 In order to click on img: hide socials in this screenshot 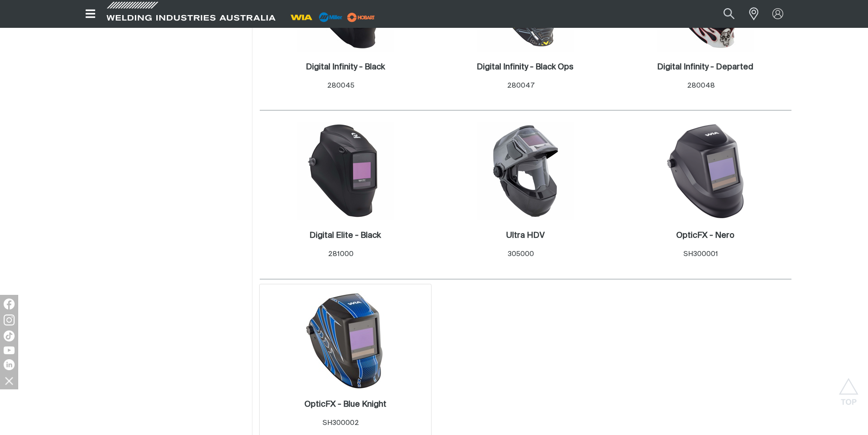, I will do `click(9, 380)`.